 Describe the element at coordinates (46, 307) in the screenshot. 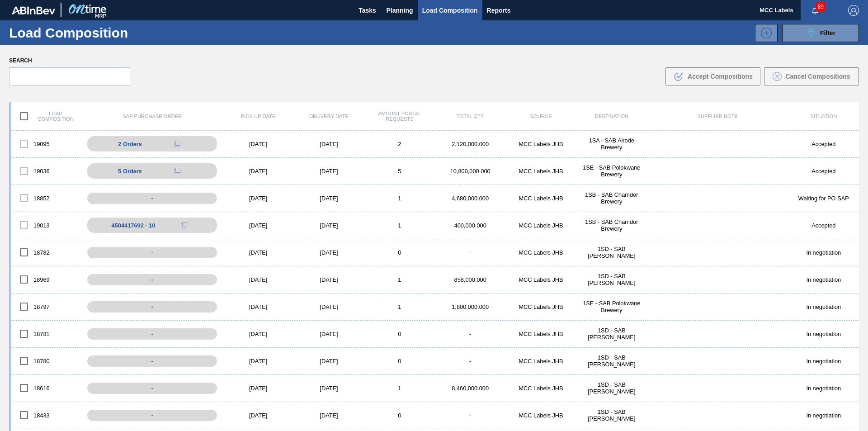

I see `div: 18797` at that location.